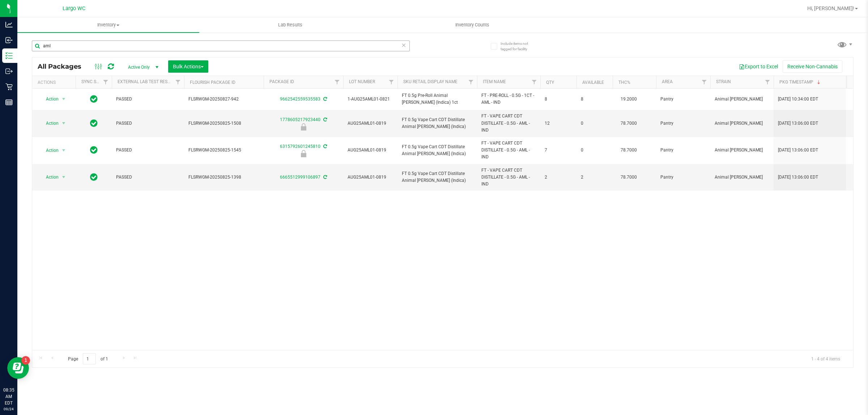 The image size is (868, 415). I want to click on span: FLSRWGM-20250825-1545, so click(224, 150).